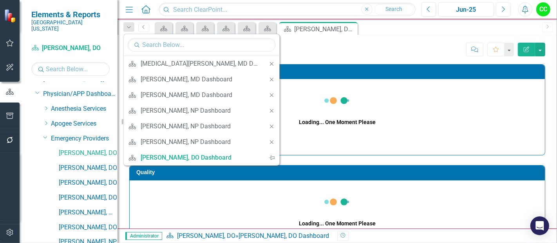  What do you see at coordinates (539, 226) in the screenshot?
I see `div: Open Intercom Messenger` at bounding box center [539, 226].